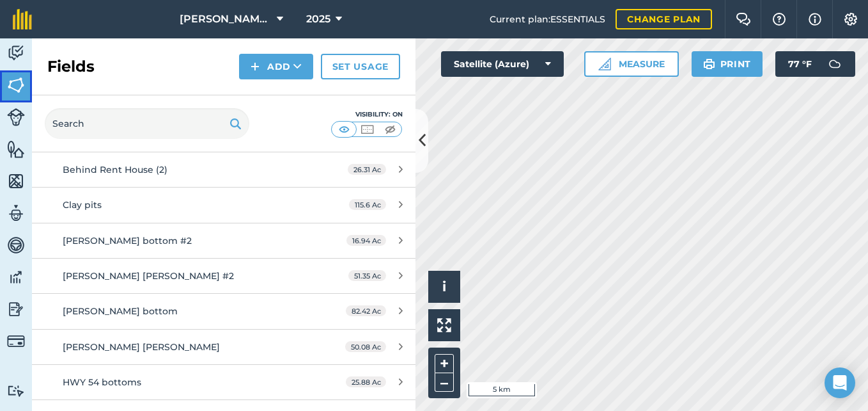 The image size is (868, 411). What do you see at coordinates (224, 205) in the screenshot?
I see `a: Clay pits115.6 Ac` at bounding box center [224, 205].